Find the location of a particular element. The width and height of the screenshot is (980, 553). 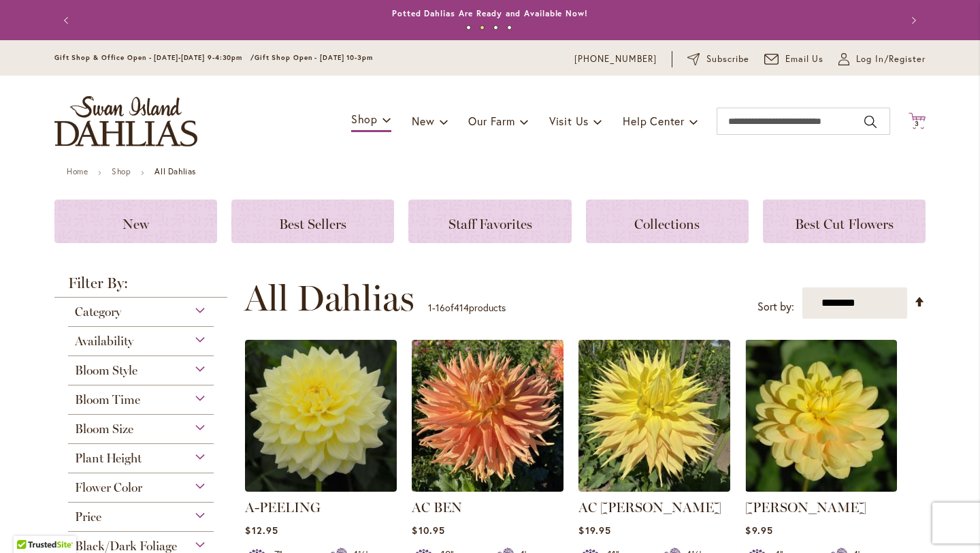

a: Best Cut Flowers is located at coordinates (843, 221).